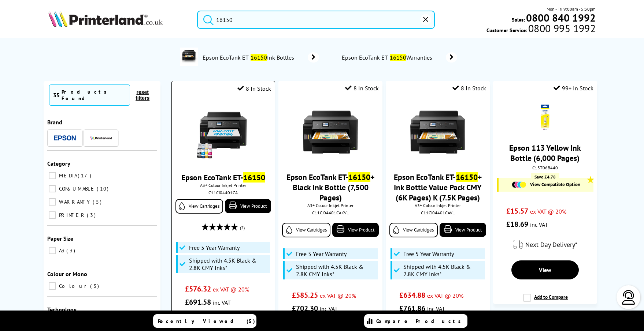 The image size is (644, 331). I want to click on a: 0800 840 1992, so click(560, 17).